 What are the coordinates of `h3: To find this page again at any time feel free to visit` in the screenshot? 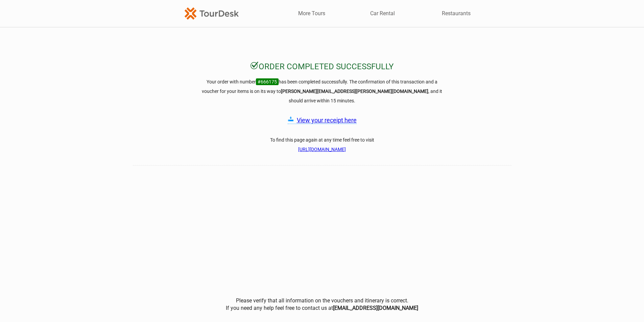 It's located at (322, 145).